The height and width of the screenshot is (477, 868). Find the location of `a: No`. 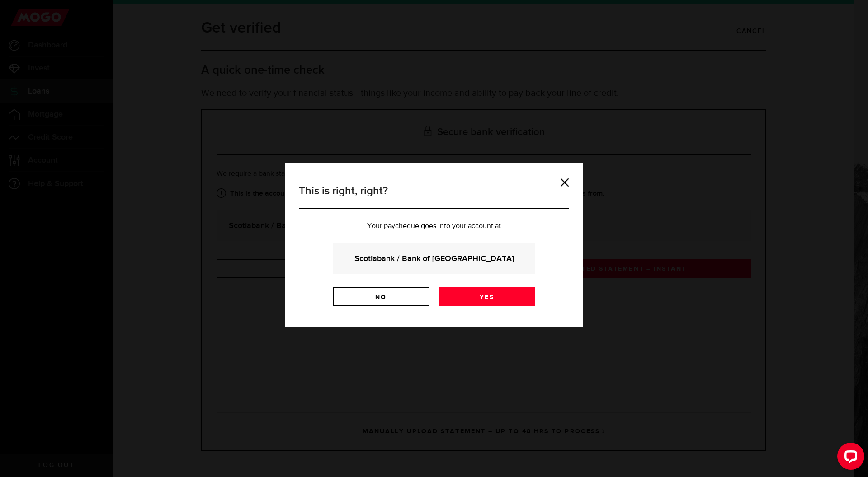

a: No is located at coordinates (381, 297).